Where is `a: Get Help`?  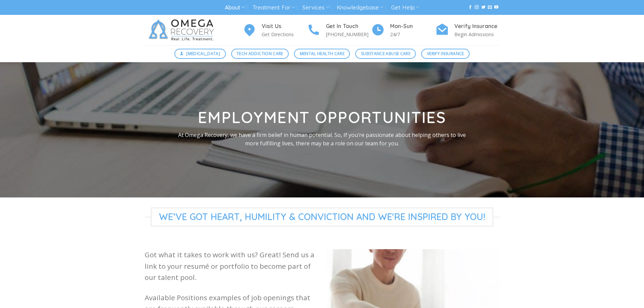 a: Get Help is located at coordinates (405, 8).